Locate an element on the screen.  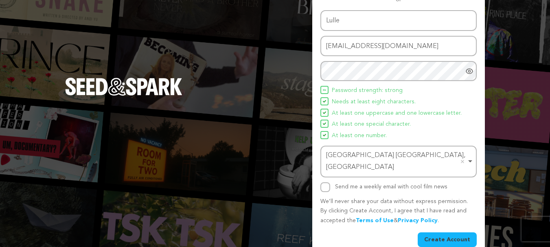
button: Remove item: 'ChIJ90260rVG1moRkM2MIXVWBAQ' is located at coordinates (463, 162).